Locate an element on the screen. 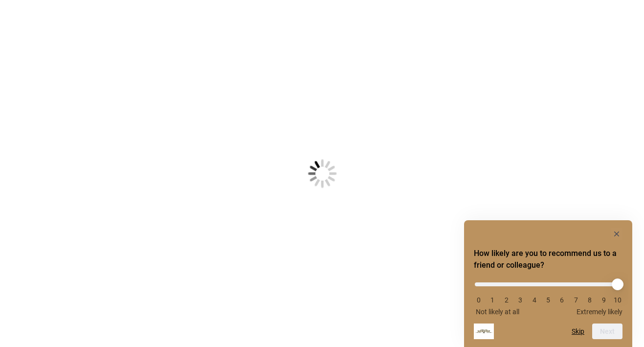 The image size is (644, 347). span: Not likely at all is located at coordinates (497, 312).